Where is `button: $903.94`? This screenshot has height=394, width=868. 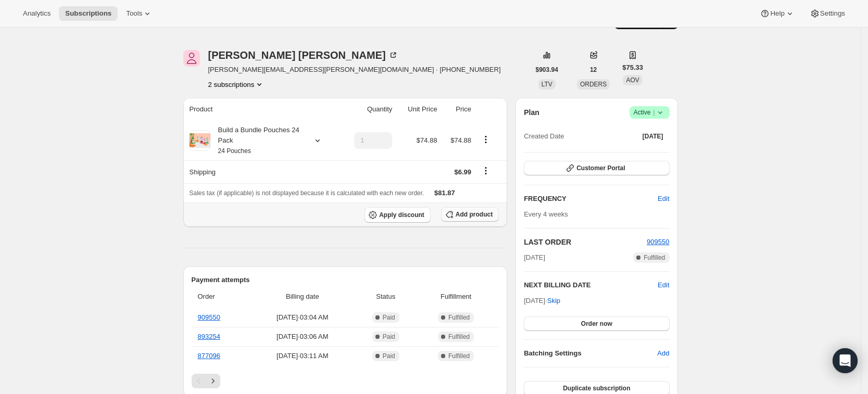 button: $903.94 is located at coordinates (547, 70).